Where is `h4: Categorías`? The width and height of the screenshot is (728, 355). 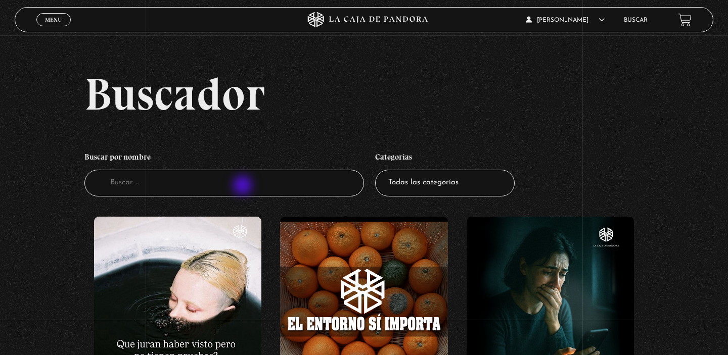 h4: Categorías is located at coordinates (445, 159).